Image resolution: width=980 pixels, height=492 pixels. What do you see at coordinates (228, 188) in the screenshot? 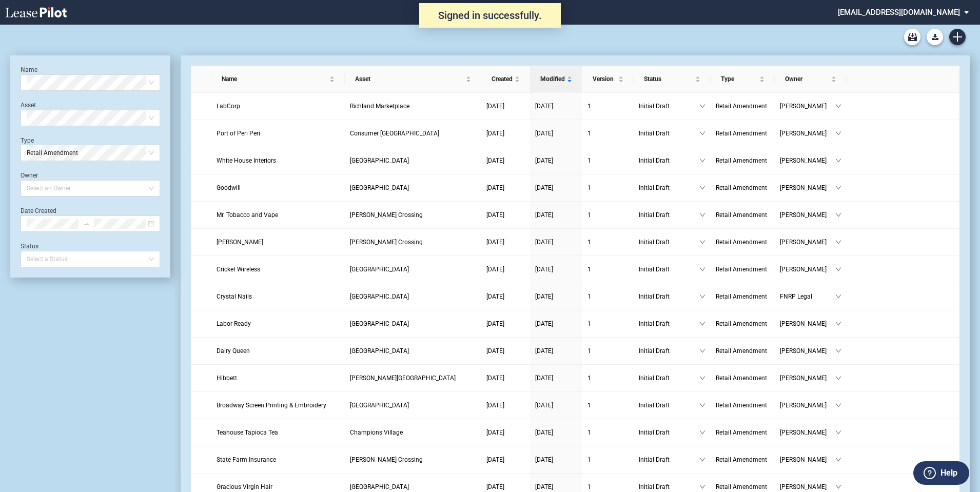
I see `span: Goodwill` at bounding box center [228, 188].